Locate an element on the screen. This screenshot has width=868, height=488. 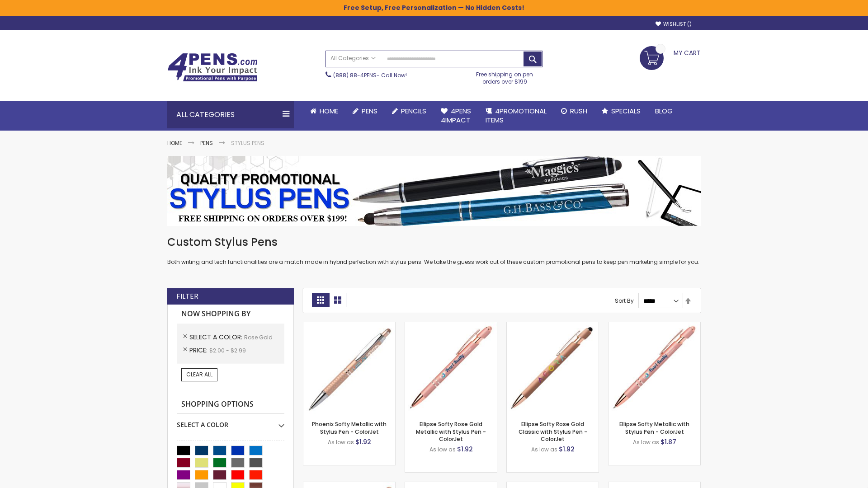
span: 4Pens 4impact is located at coordinates (455, 115).